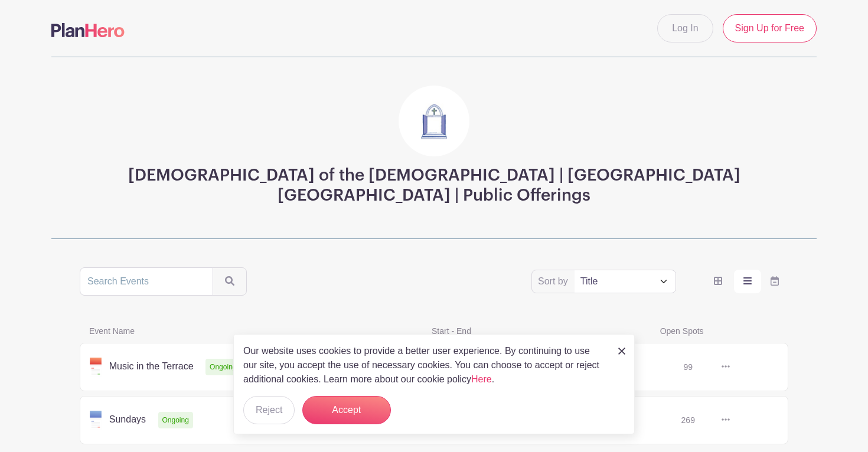 This screenshot has width=868, height=452. Describe the element at coordinates (539, 331) in the screenshot. I see `span: Start - End` at that location.